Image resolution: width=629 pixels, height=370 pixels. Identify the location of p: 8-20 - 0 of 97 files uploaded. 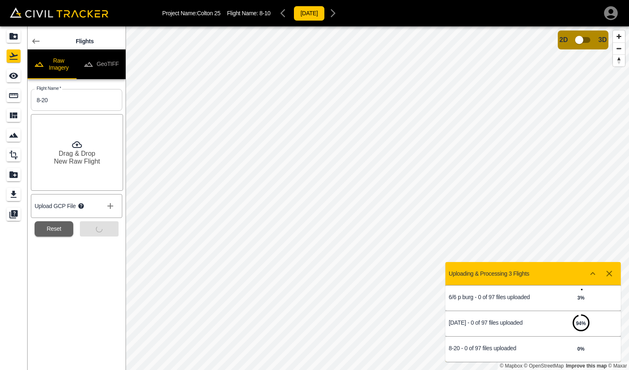
(491, 348).